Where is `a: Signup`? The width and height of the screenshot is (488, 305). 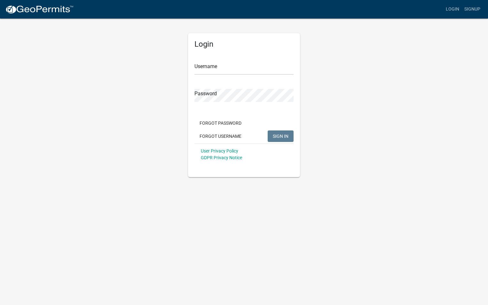 a: Signup is located at coordinates (472, 9).